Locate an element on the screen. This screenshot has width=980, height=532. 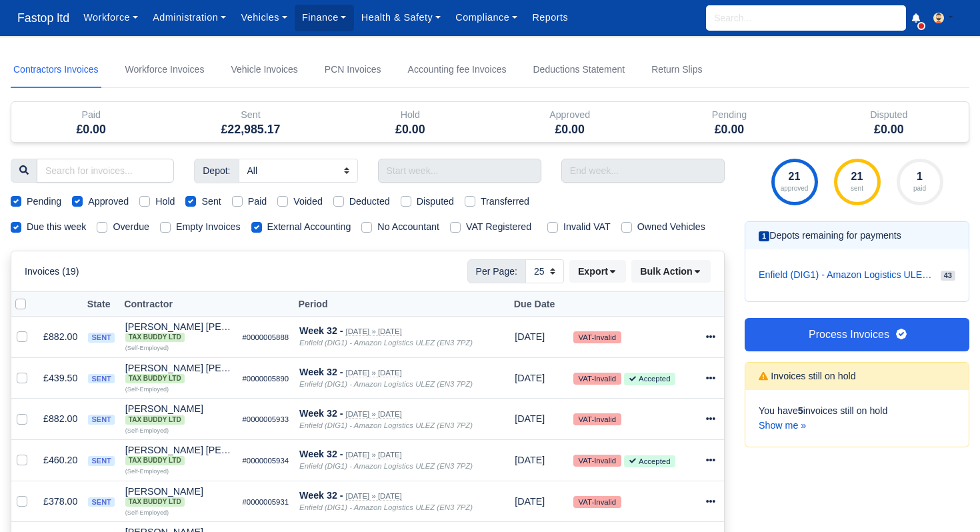
a: Enfield (DIG1) - Amazon Logistics ULEZ (EN3 7PZ) 43 is located at coordinates (857, 274).